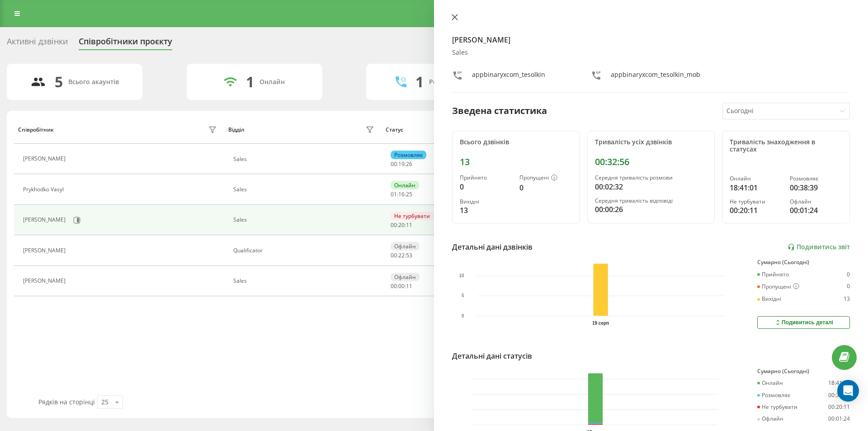 The height and width of the screenshot is (431, 868). What do you see at coordinates (509, 76) in the screenshot?
I see `div: appbinaryxcom_tesolkin` at bounding box center [509, 76].